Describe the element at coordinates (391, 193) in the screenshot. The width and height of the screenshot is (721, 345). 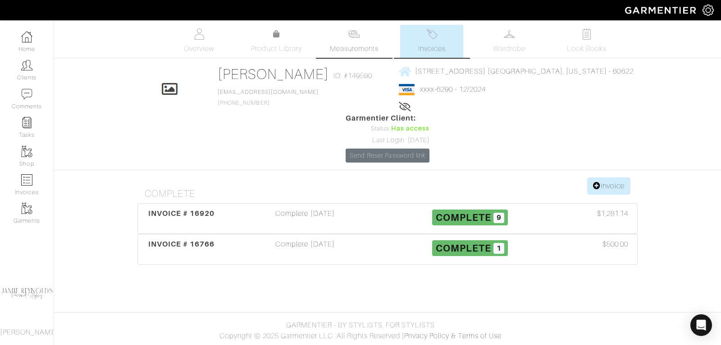
I see `h4: Complete` at that location.